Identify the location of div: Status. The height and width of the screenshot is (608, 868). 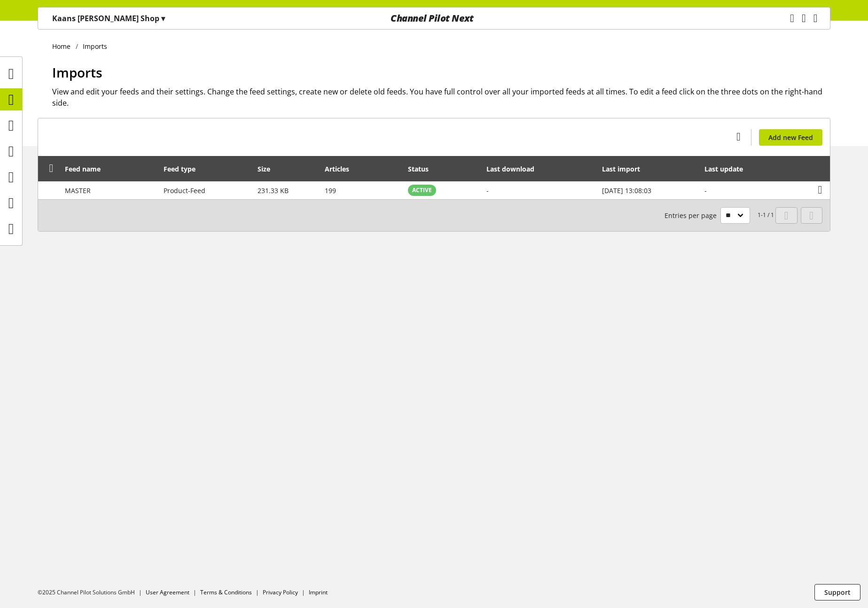
(423, 169).